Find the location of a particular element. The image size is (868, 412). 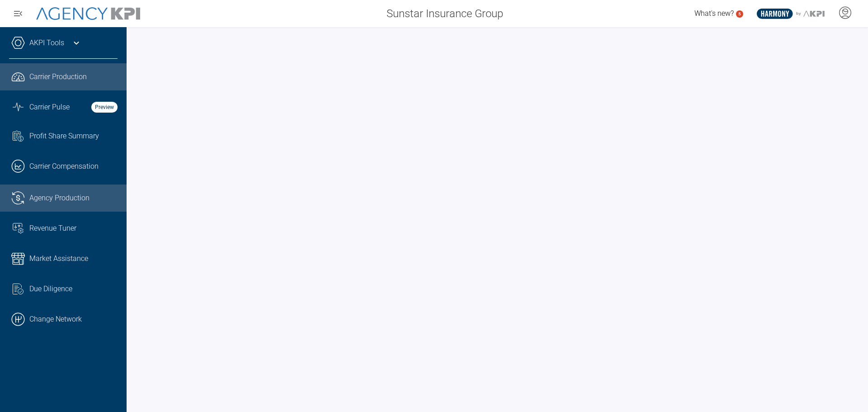

span: Sunstar Insurance Group is located at coordinates (445, 14).